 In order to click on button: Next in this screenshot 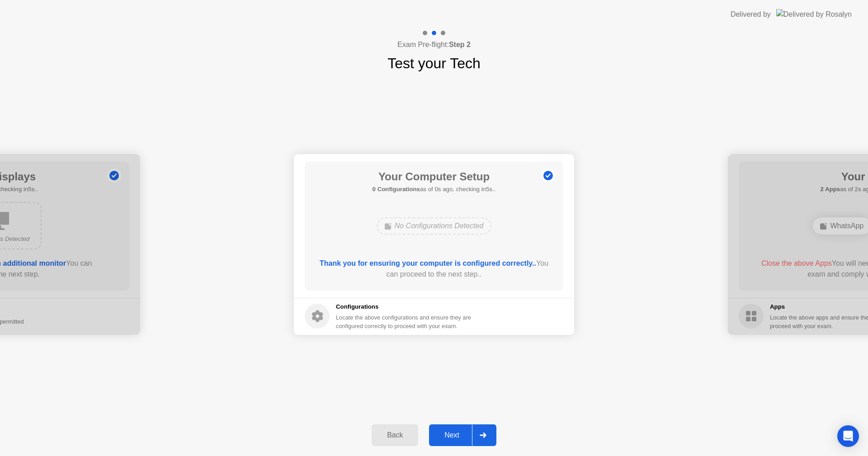, I will do `click(462, 435)`.